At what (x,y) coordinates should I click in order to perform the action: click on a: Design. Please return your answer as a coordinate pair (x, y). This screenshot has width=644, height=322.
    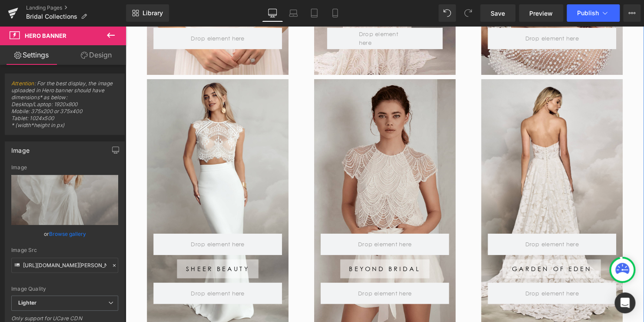
    Looking at the image, I should click on (96, 55).